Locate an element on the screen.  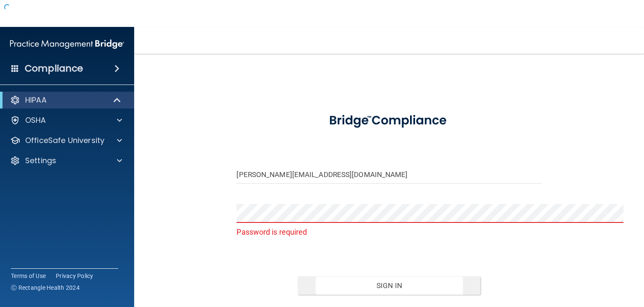
a: Settings is located at coordinates (66, 160).